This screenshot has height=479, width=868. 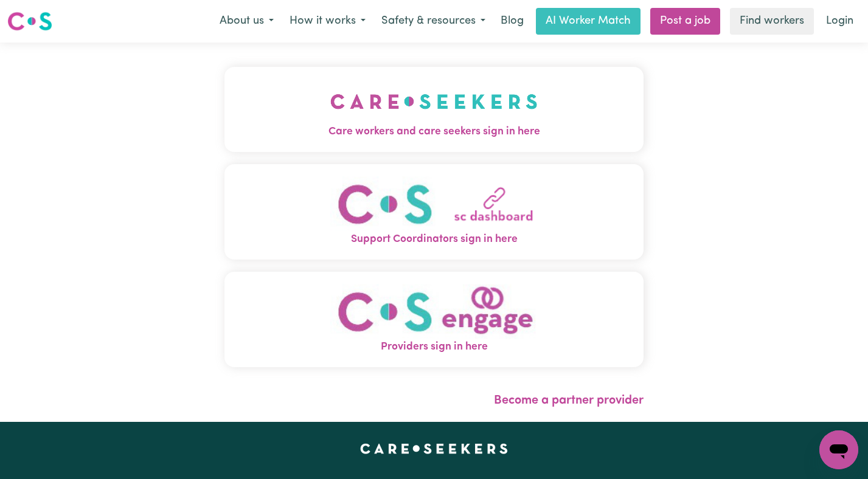 I want to click on a: Careseekers home page, so click(x=434, y=449).